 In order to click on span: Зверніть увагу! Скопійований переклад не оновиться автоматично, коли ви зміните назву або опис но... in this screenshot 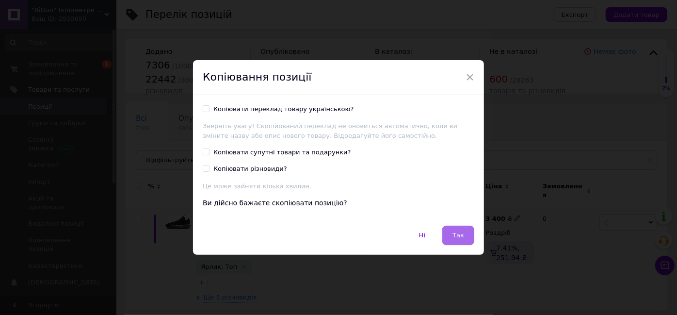, I will do `click(330, 130)`.